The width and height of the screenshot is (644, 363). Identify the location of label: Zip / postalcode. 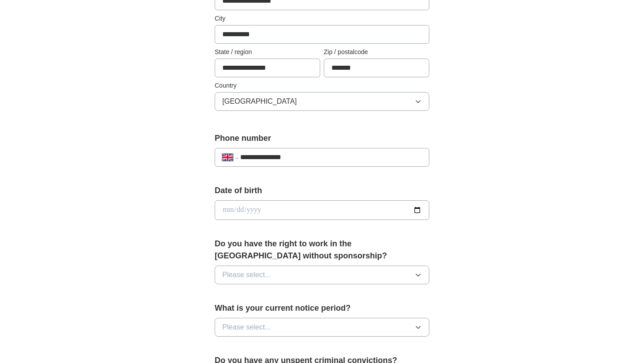
(376, 52).